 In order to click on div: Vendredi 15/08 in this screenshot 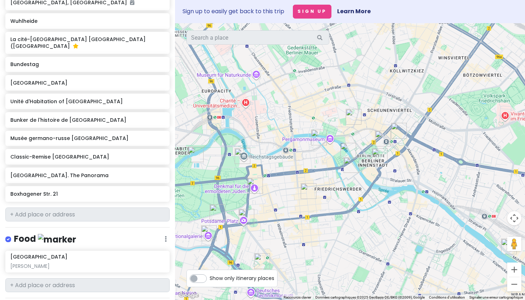, I will do `click(255, 186)`.